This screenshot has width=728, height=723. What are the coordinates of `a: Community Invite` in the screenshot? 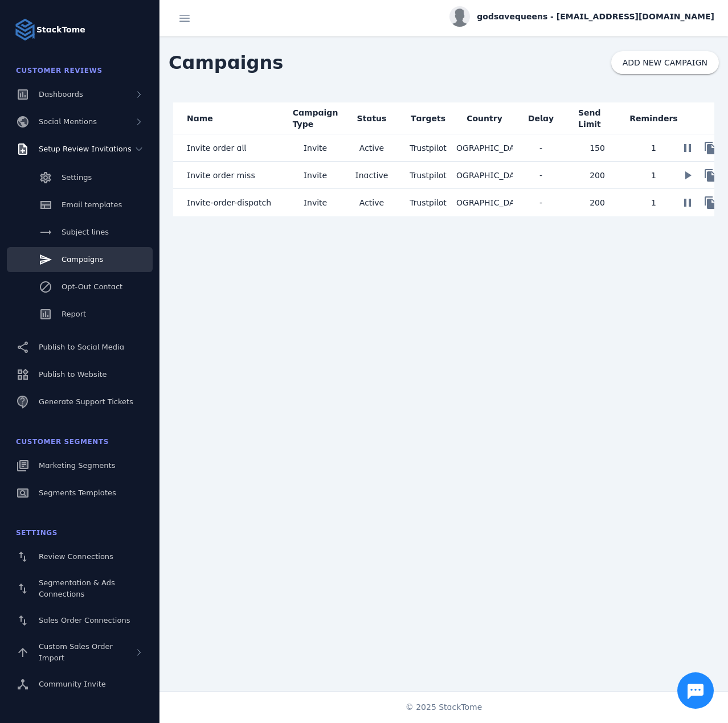 It's located at (80, 685).